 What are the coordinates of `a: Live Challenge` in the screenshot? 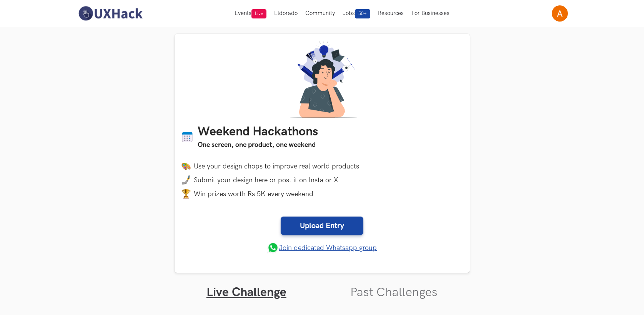 It's located at (246, 292).